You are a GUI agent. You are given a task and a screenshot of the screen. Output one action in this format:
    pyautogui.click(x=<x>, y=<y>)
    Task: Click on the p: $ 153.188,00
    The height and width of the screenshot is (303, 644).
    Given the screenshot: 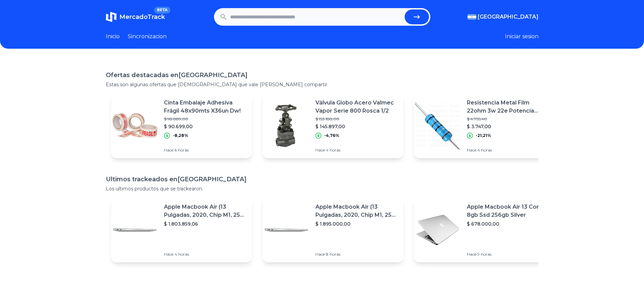 What is the action you would take?
    pyautogui.click(x=357, y=119)
    